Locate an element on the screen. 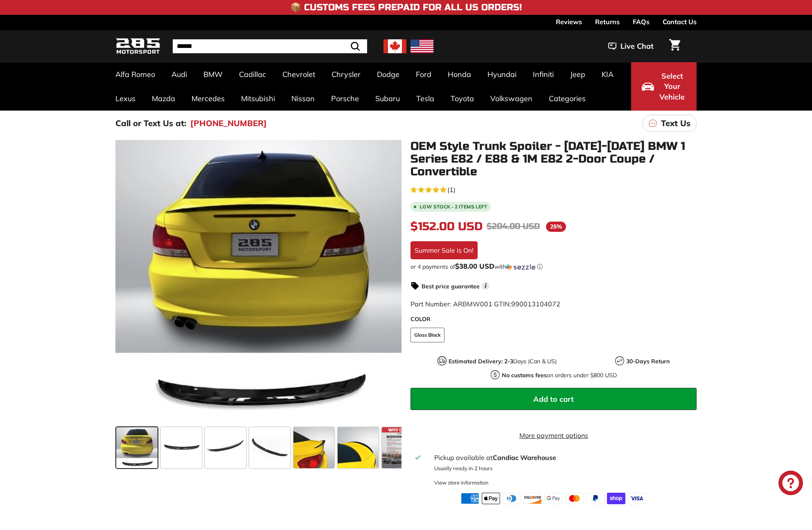 The height and width of the screenshot is (530, 812). inbox-online-store-chat: Shopify online store chat is located at coordinates (790, 483).